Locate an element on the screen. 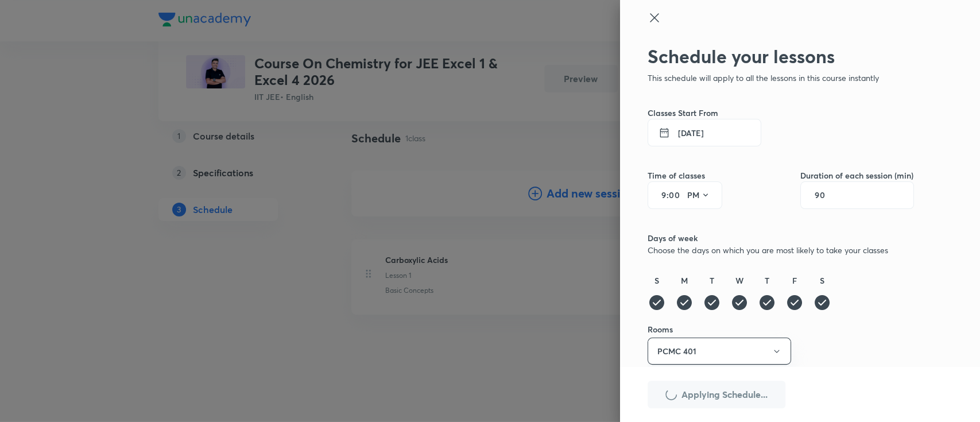 This screenshot has width=980, height=422. h6: M is located at coordinates (684, 280).